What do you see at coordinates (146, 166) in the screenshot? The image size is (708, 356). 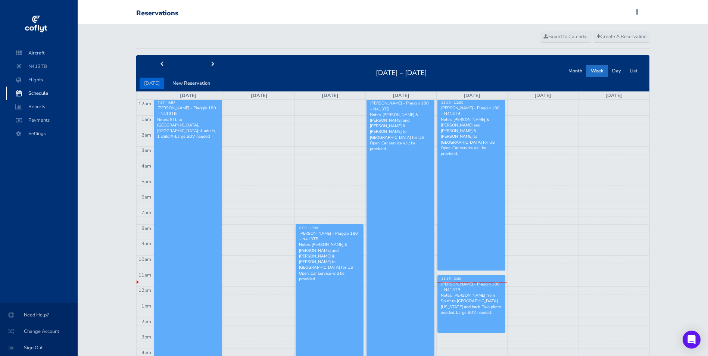 I see `span: 4am` at bounding box center [146, 166].